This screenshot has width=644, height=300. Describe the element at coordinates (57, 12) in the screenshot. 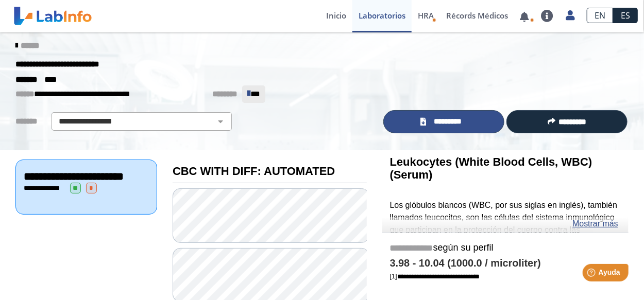

I see `span: Ayuda` at that location.